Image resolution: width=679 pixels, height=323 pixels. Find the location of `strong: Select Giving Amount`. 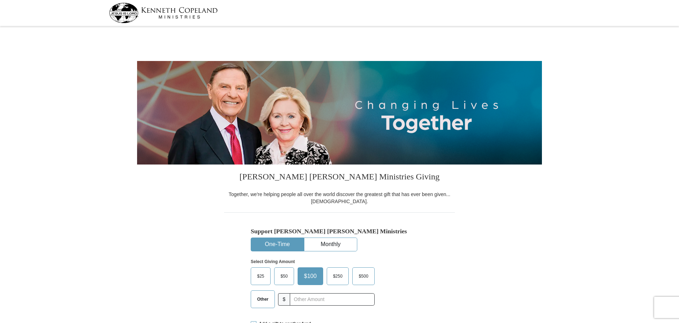

strong: Select Giving Amount is located at coordinates (273, 262).